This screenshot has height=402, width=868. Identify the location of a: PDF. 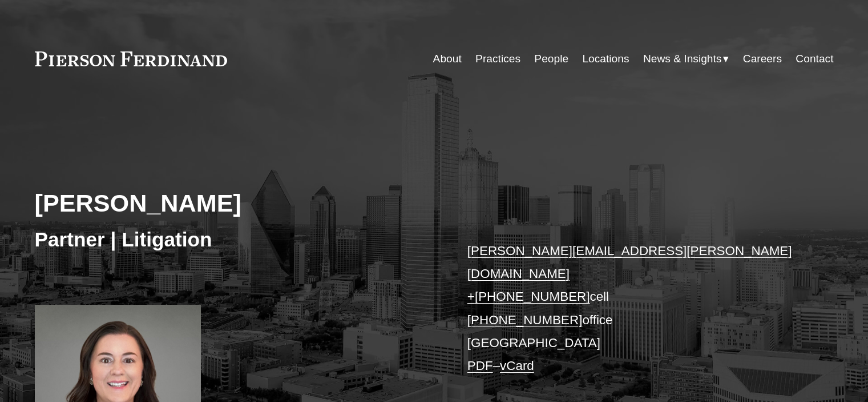
(480, 365).